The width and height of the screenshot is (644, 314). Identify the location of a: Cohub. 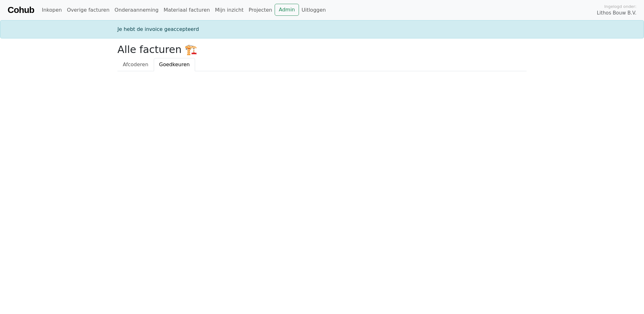
(21, 10).